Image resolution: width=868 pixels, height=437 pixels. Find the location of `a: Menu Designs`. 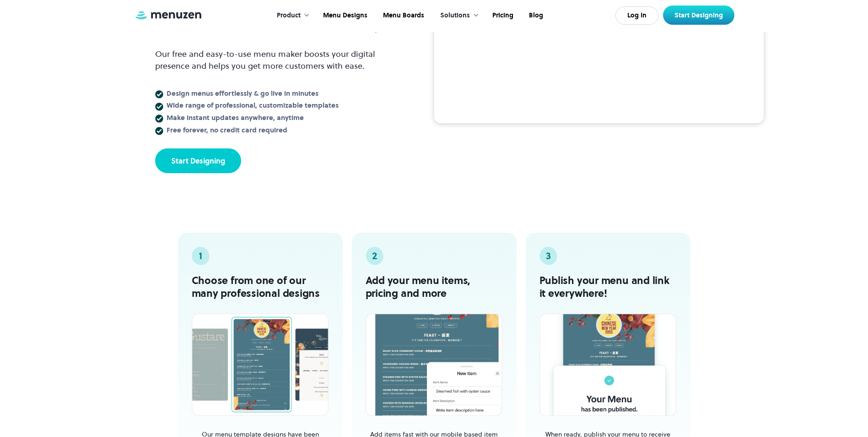

a: Menu Designs is located at coordinates (344, 15).